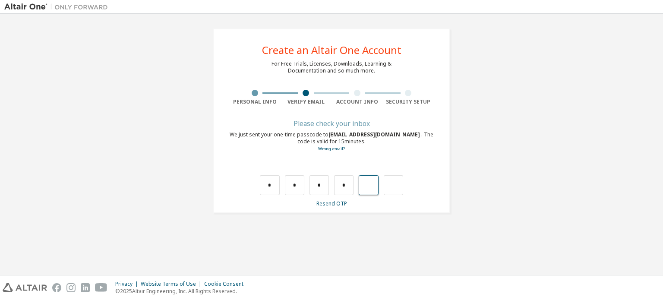  What do you see at coordinates (357, 102) in the screenshot?
I see `div: Account Info` at bounding box center [357, 102].